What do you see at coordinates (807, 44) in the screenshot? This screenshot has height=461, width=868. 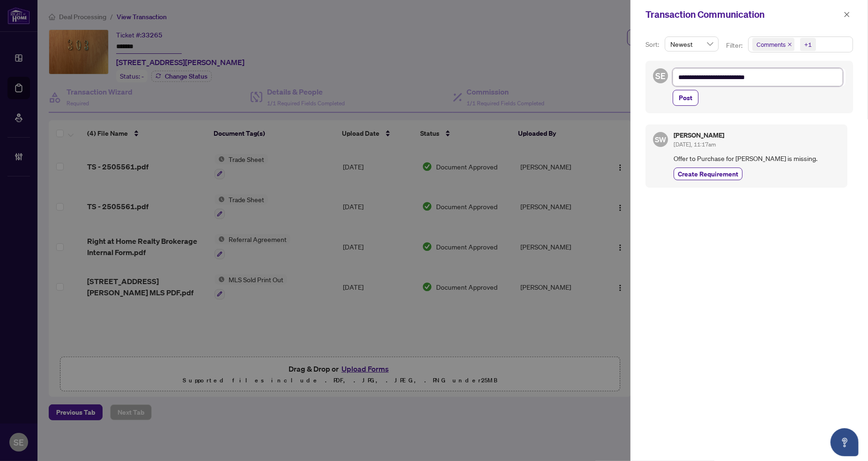 I see `div: +1` at bounding box center [807, 44].